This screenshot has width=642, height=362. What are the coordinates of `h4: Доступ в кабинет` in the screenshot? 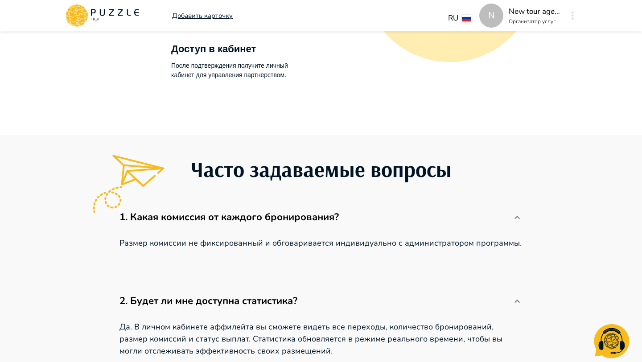 It's located at (239, 49).